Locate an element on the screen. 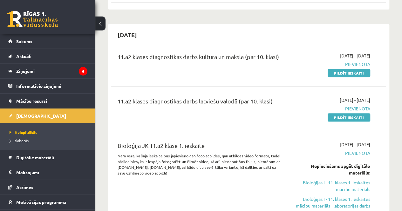 This screenshot has width=402, height=211. a: Sākums is located at coordinates (48, 41).